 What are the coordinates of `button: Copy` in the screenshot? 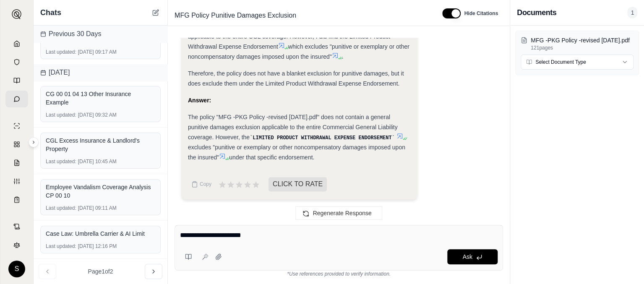 It's located at (201, 184).